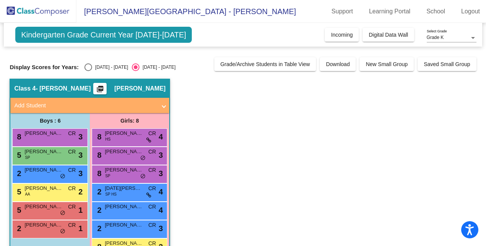 The width and height of the screenshot is (486, 246). Describe the element at coordinates (388, 35) in the screenshot. I see `button: Digital Data Wall` at that location.